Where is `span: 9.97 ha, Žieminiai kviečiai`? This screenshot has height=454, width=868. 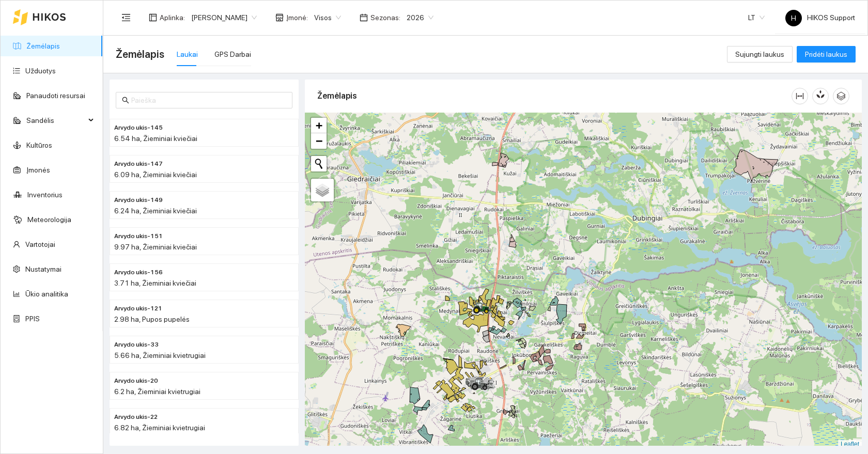
span: 9.97 ha, Žieminiai kviečiai is located at coordinates (155, 247).